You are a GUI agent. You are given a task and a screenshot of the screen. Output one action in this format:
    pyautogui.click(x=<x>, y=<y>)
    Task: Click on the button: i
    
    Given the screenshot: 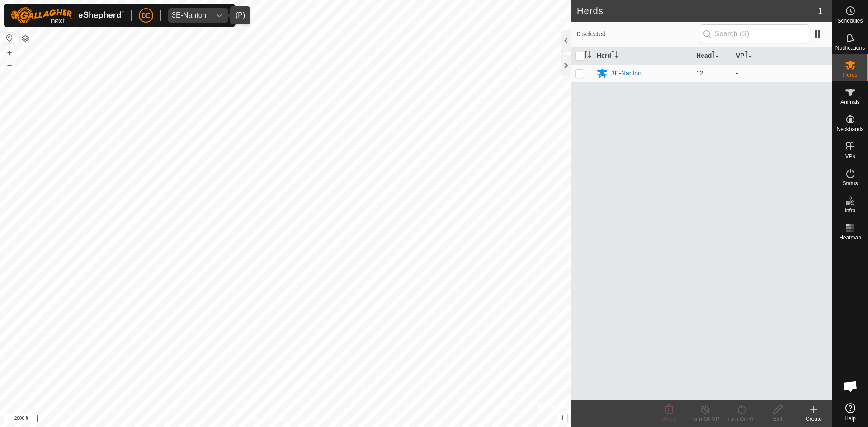 What is the action you would take?
    pyautogui.click(x=562, y=418)
    